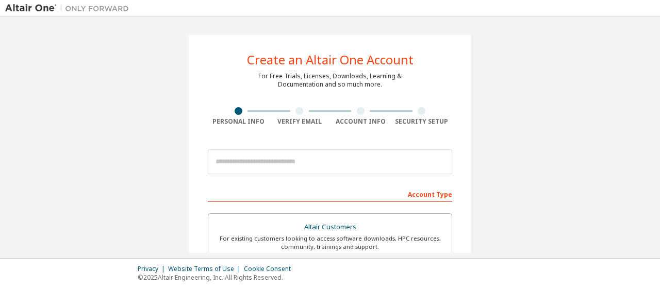  What do you see at coordinates (206, 269) in the screenshot?
I see `div: Website Terms of Use` at bounding box center [206, 269].